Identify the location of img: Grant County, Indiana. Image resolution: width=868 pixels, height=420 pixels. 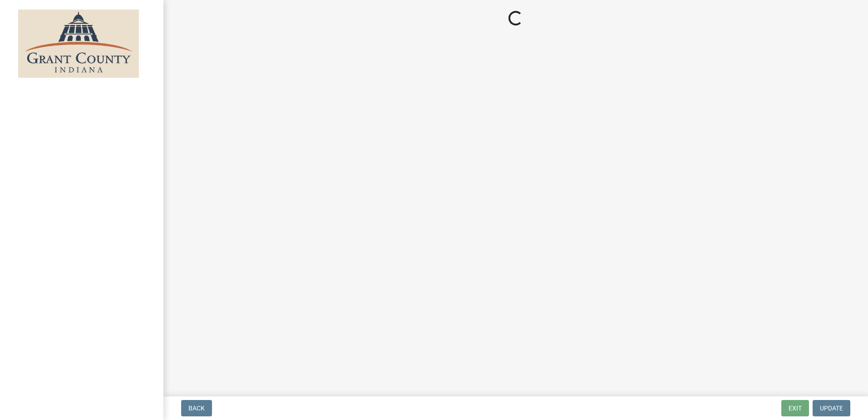
(78, 44).